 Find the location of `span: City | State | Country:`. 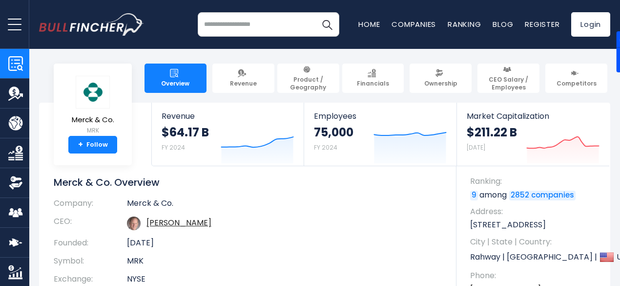

span: City | State | Country: is located at coordinates (535, 242).